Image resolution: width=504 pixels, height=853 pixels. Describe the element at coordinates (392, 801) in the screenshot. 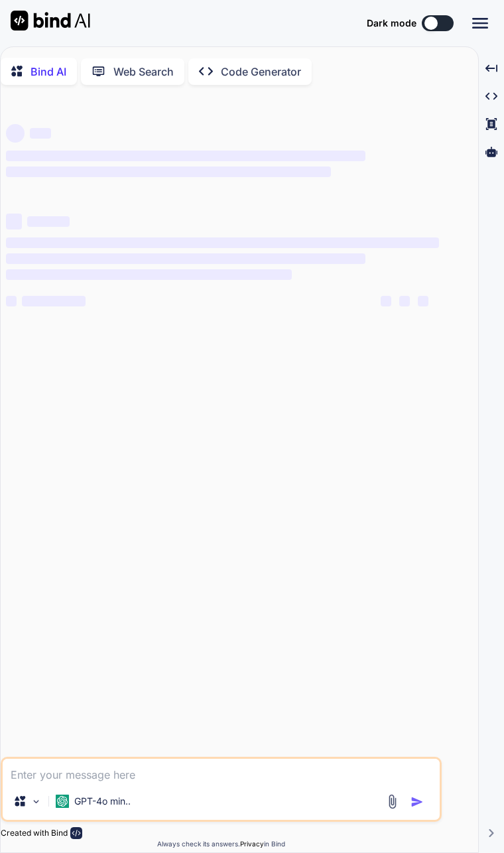

I see `img: attachment` at that location.